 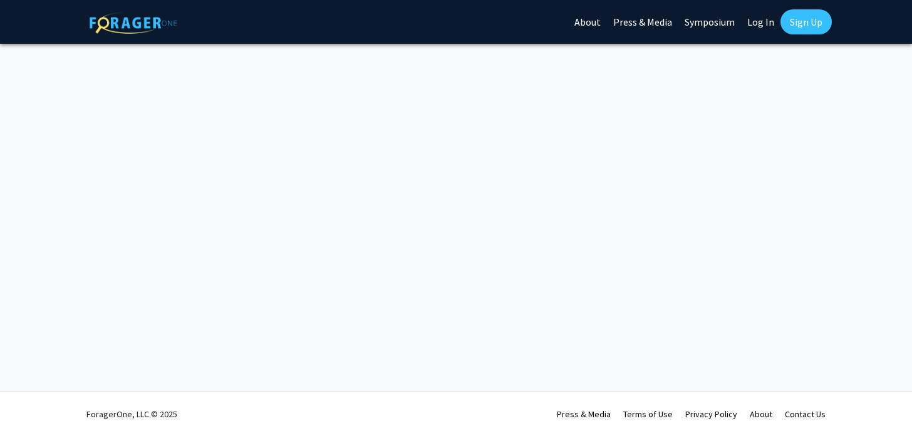 What do you see at coordinates (805, 415) in the screenshot?
I see `a: Contact Us` at bounding box center [805, 415].